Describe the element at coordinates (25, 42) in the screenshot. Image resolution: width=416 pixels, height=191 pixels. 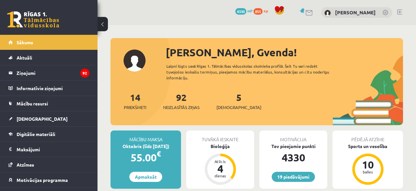
I see `span: Sākums` at that location.